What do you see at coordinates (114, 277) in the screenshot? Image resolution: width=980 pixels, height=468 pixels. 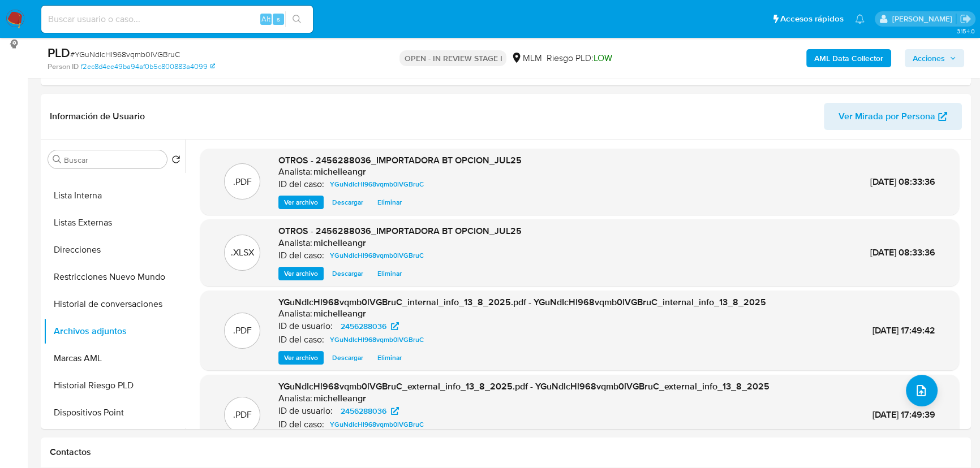 I see `button: Restricciones Nuevo Mundo` at bounding box center [114, 277].